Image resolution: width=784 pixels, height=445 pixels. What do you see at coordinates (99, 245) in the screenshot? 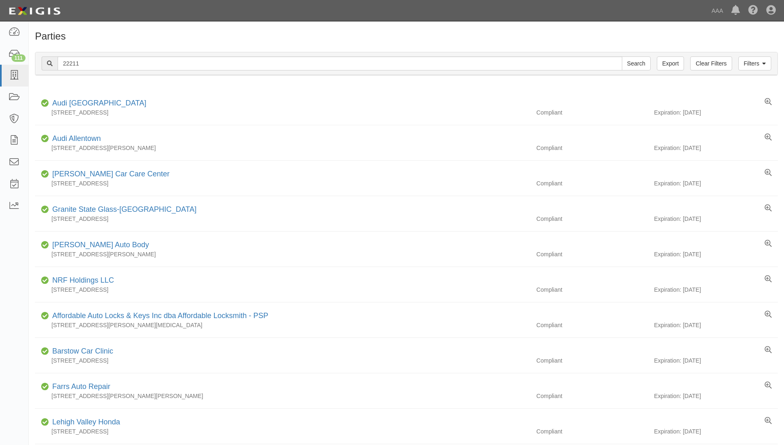
I see `div: Hadley Auto Body` at bounding box center [99, 245].